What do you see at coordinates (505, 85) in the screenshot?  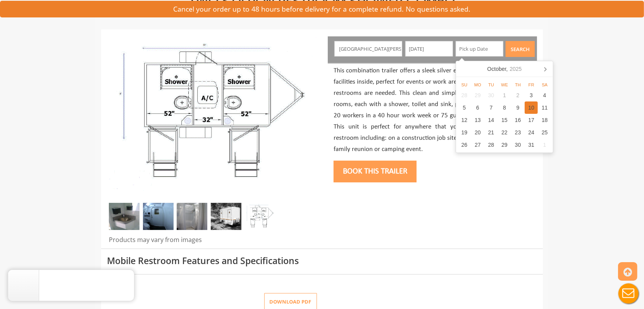 I see `div: We` at bounding box center [505, 85].